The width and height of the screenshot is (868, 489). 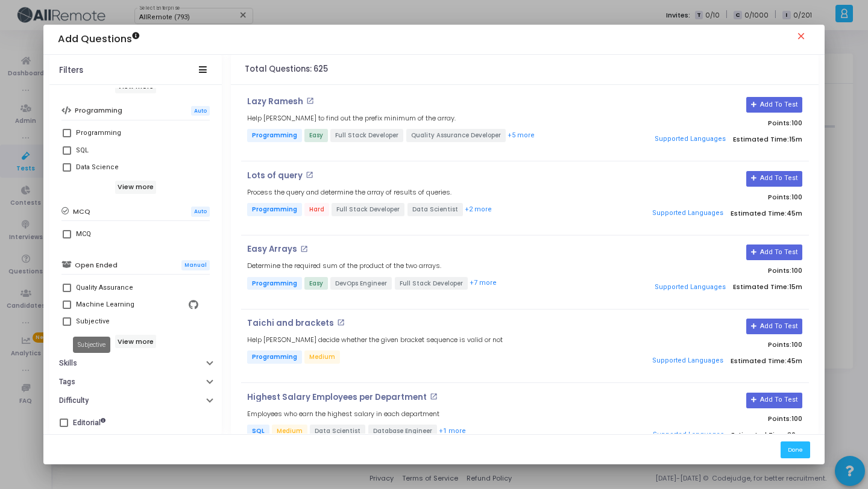 What do you see at coordinates (478, 210) in the screenshot?
I see `button: +2 more` at bounding box center [478, 210].